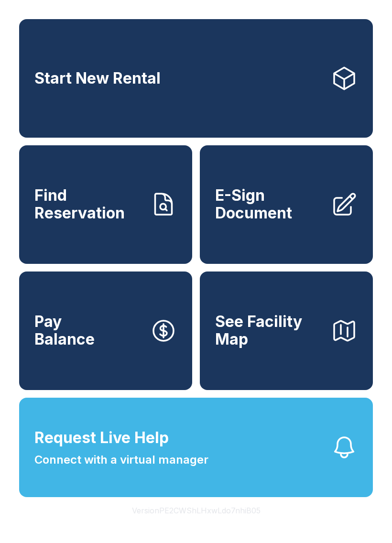 Image resolution: width=392 pixels, height=543 pixels. Describe the element at coordinates (88, 204) in the screenshot. I see `span: Find Reservation` at that location.